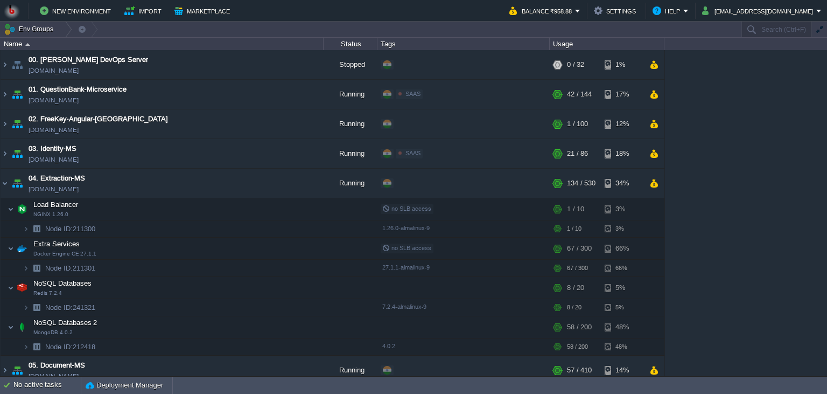 The height and width of the screenshot is (394, 827). I want to click on span: Redis 7.2.4, so click(47, 293).